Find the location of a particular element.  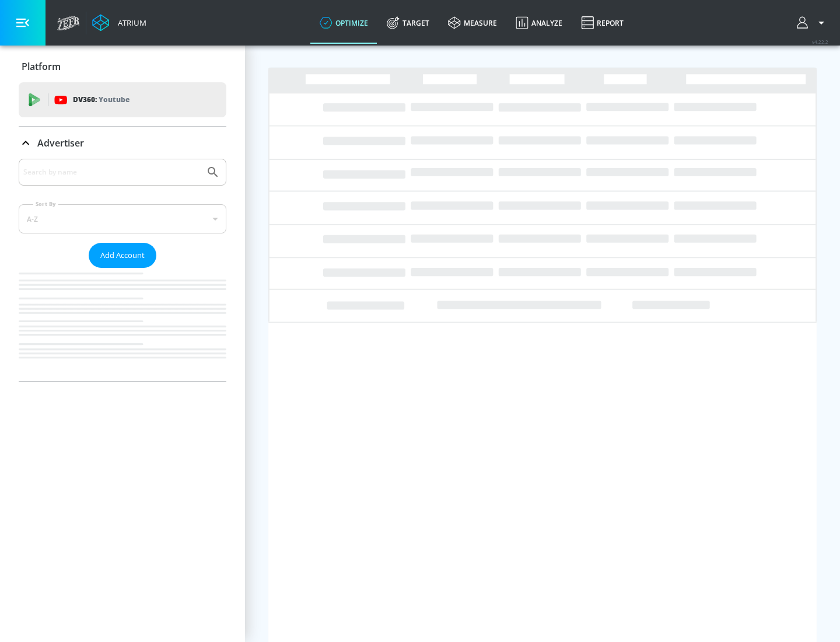

a: optimize is located at coordinates (344, 23).